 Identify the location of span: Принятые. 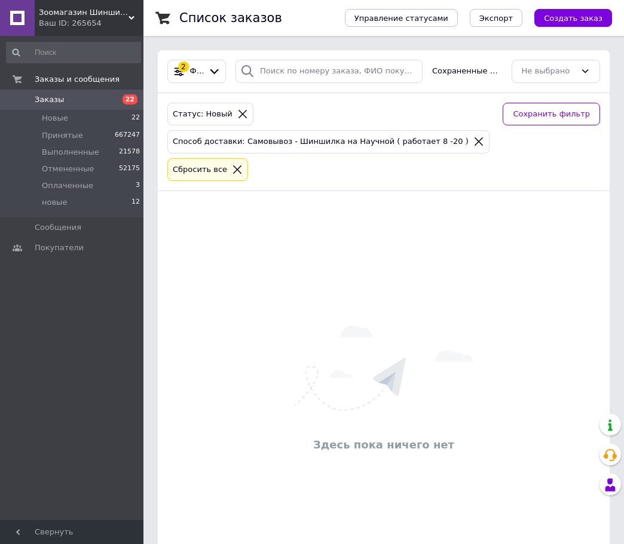
(62, 136).